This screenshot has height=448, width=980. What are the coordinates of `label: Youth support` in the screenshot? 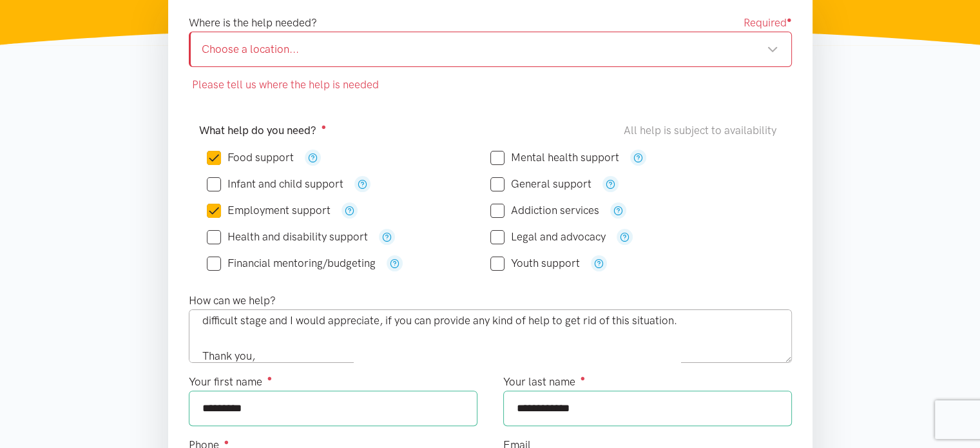 It's located at (535, 263).